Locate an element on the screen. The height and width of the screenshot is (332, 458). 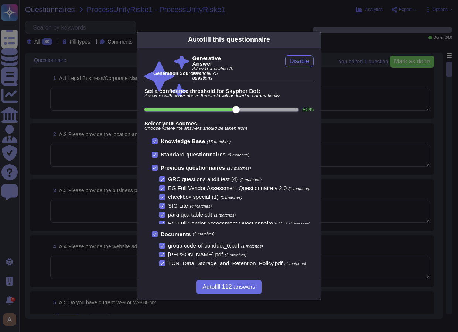
b: Previous questionnaires is located at coordinates (193, 168).